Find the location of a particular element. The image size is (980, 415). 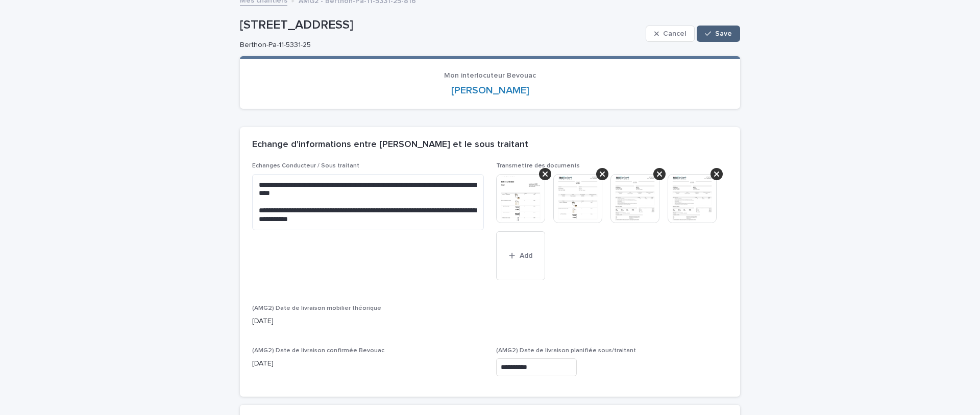

span: (AMG2) Date de livraison confirmée Bevouac is located at coordinates (318, 351).